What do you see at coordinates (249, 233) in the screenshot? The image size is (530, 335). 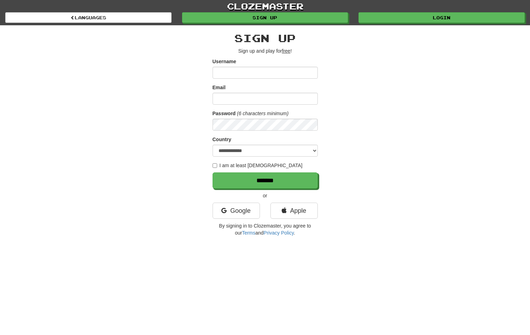 I see `a: Terms` at bounding box center [249, 233].